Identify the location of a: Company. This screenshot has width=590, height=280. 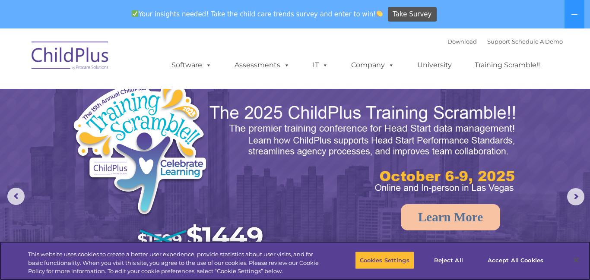
(373, 65).